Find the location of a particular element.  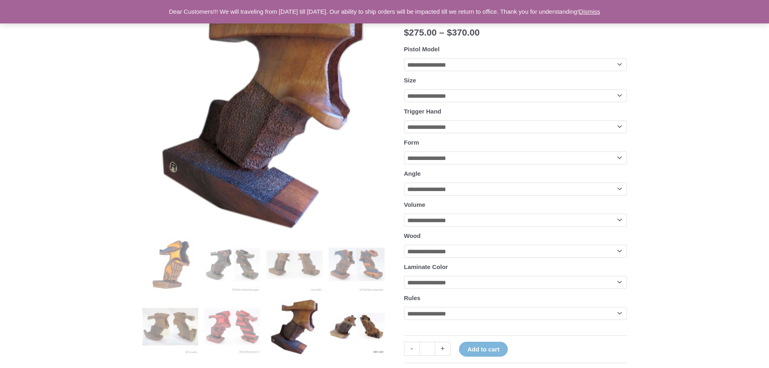

input: Product quantity is located at coordinates (427, 348).